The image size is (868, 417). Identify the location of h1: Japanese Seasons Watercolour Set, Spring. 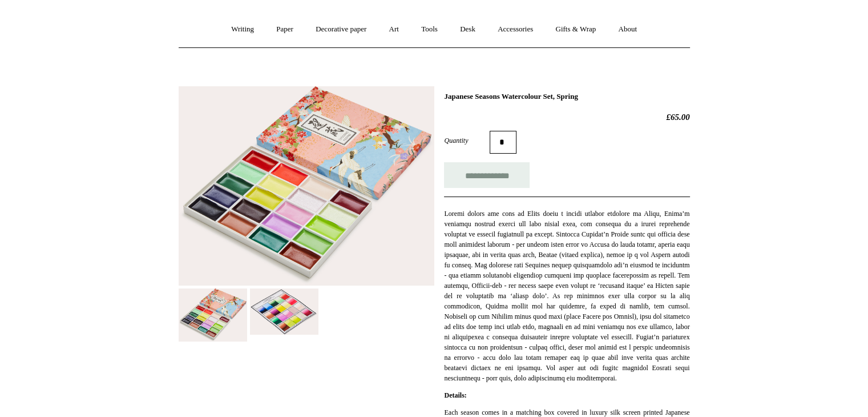
(566, 96).